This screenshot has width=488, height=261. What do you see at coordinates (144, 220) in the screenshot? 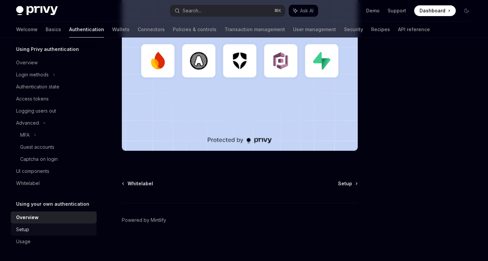
I see `a: Powered by Mintlify` at bounding box center [144, 220].